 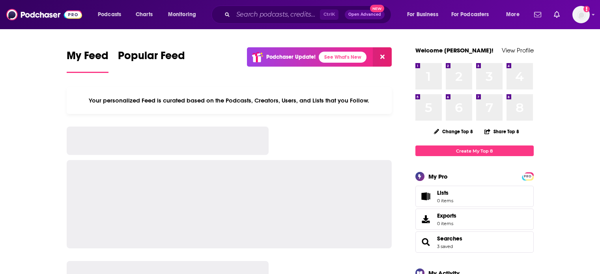 What do you see at coordinates (88, 61) in the screenshot?
I see `a: My Feed` at bounding box center [88, 61].